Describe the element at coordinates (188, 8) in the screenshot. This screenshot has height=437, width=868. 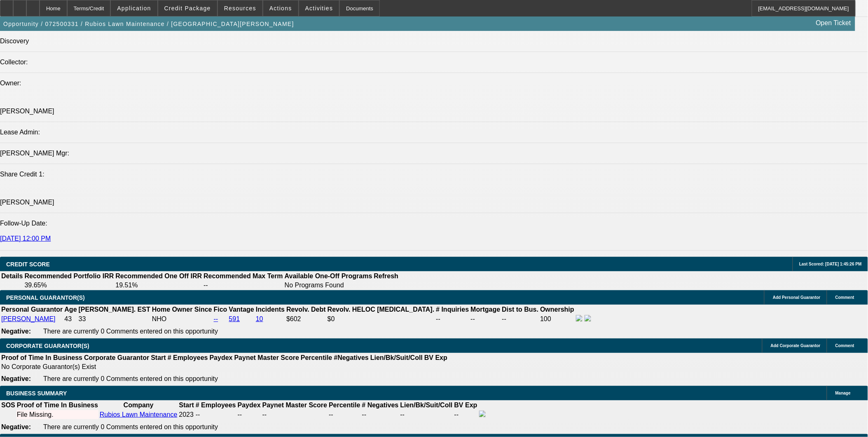
I see `span: Credit Package` at that location.